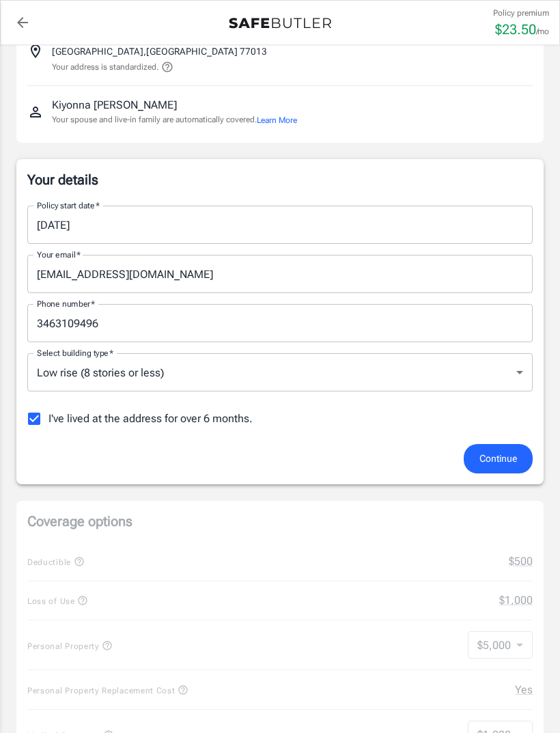 Image resolution: width=560 pixels, height=733 pixels. I want to click on svg: Insured address, so click(36, 51).